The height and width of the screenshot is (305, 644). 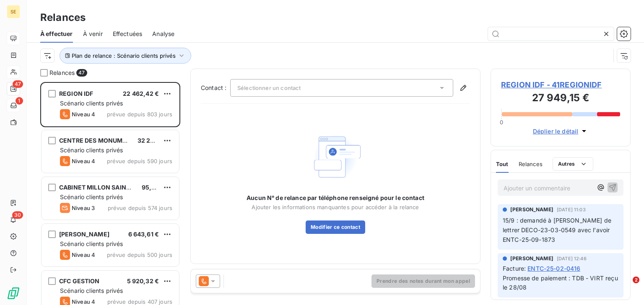 I want to click on span: À effectuer, so click(x=57, y=34).